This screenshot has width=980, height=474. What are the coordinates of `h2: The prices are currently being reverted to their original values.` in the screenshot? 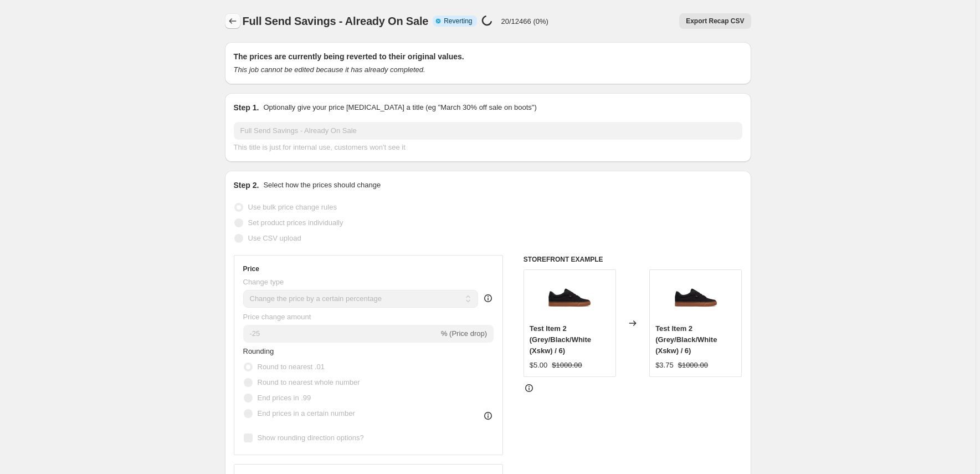 It's located at (488, 57).